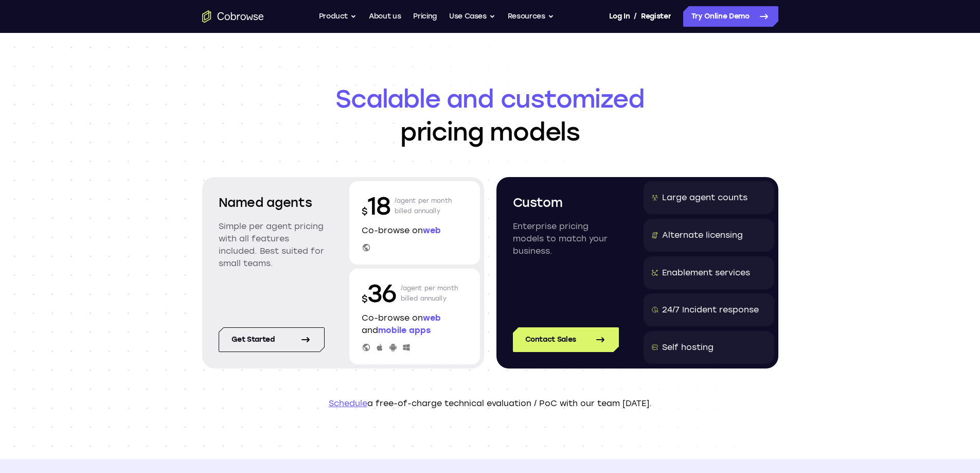 The image size is (980, 473). I want to click on div: Large agent counts, so click(705, 197).